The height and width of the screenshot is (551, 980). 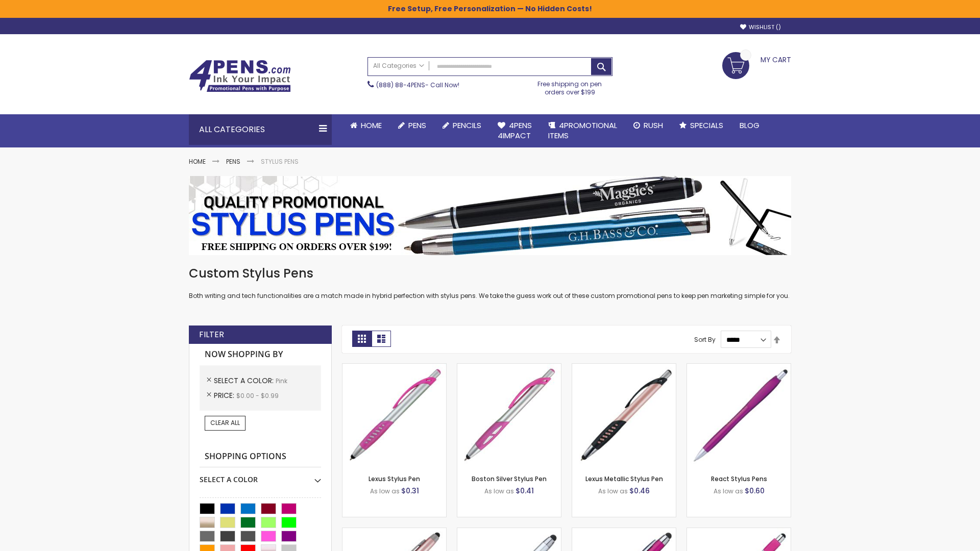 What do you see at coordinates (400, 85) in the screenshot?
I see `a: (888) 88-4PENS` at bounding box center [400, 85].